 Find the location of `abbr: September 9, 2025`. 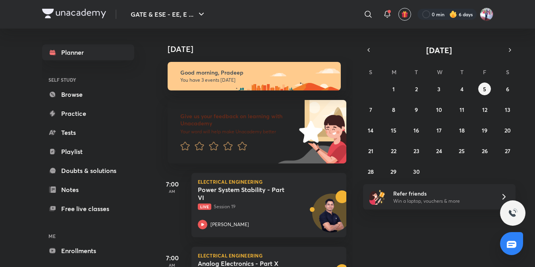

abbr: September 9, 2025 is located at coordinates (416, 110).